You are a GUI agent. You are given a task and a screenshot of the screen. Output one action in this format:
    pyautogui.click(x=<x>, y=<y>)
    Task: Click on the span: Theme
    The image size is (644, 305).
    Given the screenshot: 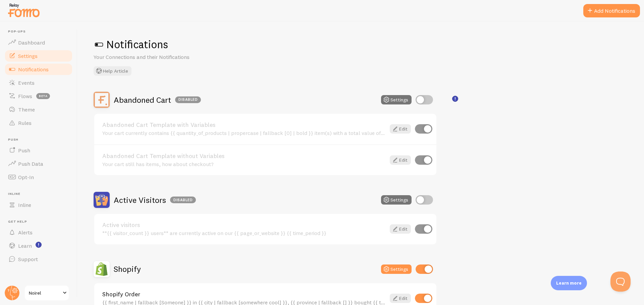 What is the action you would take?
    pyautogui.click(x=26, y=109)
    